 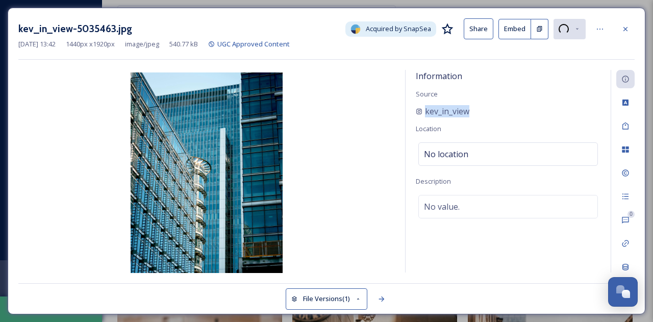 What do you see at coordinates (515, 29) in the screenshot?
I see `button: Embed` at bounding box center [515, 29].